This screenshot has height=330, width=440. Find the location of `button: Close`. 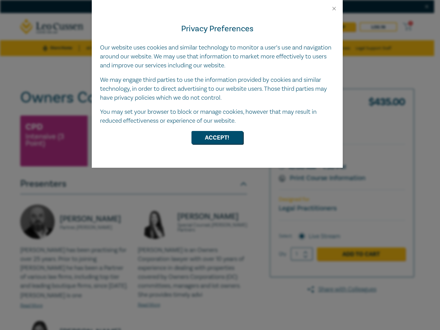

button: Close is located at coordinates (334, 9).